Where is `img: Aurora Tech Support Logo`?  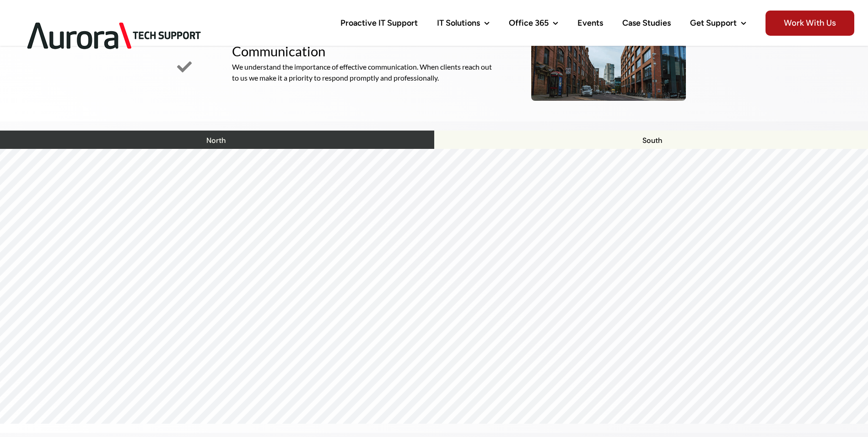 img: Aurora Tech Support Logo is located at coordinates (114, 36).